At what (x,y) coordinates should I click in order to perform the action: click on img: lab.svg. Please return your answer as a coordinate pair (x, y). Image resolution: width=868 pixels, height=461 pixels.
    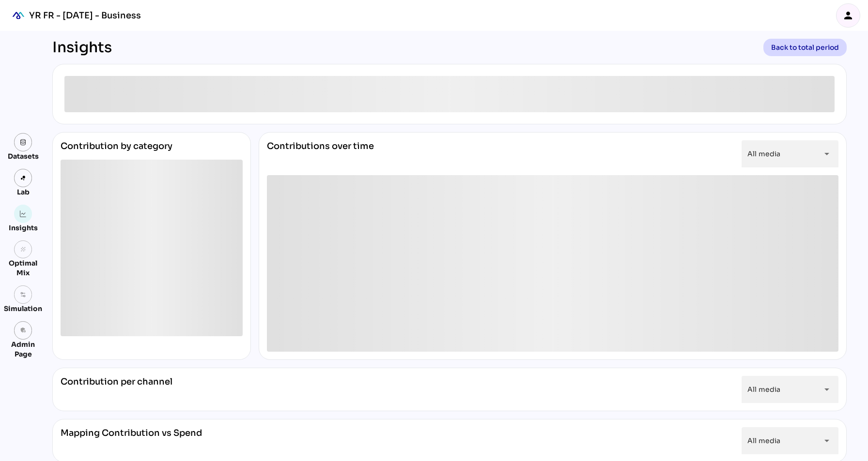
    Looking at the image, I should click on (23, 178).